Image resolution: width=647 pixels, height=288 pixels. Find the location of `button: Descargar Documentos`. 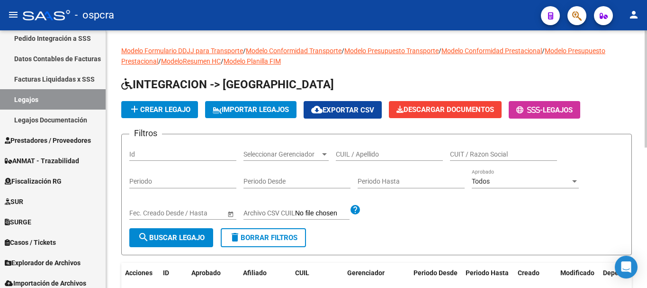

button: Descargar Documentos is located at coordinates (445, 109).